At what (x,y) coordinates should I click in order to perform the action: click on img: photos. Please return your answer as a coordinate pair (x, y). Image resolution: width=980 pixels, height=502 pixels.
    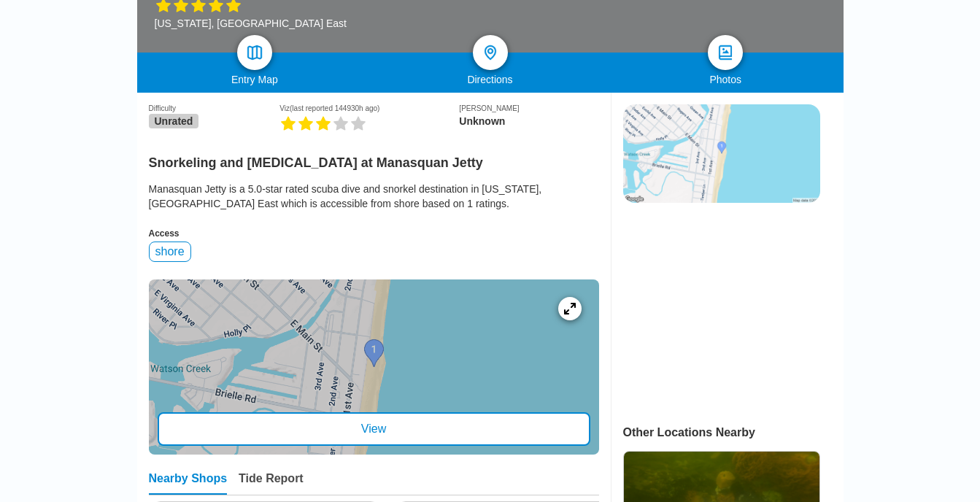
    Looking at the image, I should click on (725, 52).